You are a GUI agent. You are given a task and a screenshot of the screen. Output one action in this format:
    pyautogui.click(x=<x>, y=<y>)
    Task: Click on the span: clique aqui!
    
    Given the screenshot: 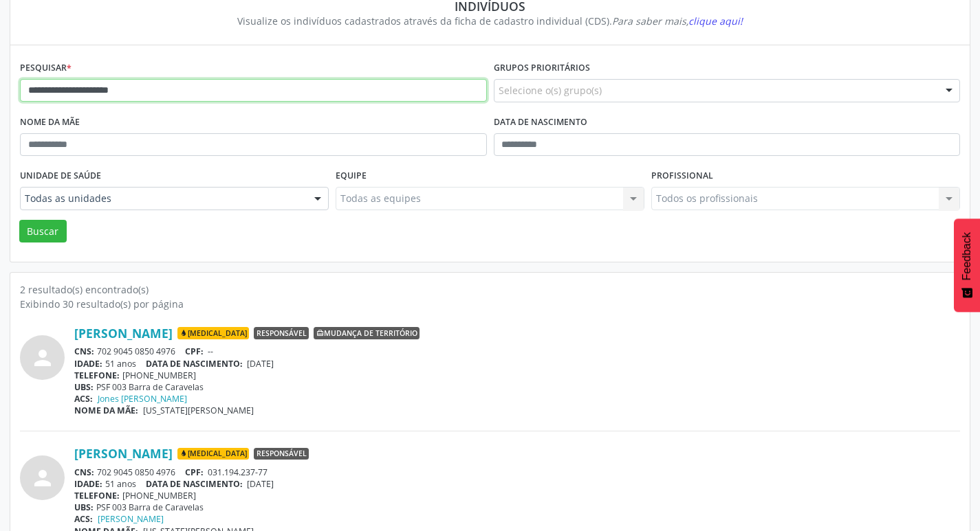 What is the action you would take?
    pyautogui.click(x=716, y=20)
    